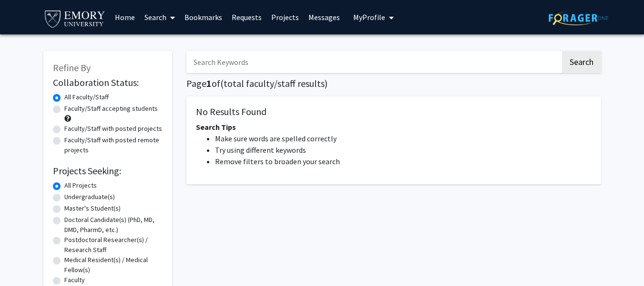  What do you see at coordinates (74, 280) in the screenshot?
I see `label: Faculty` at bounding box center [74, 280].